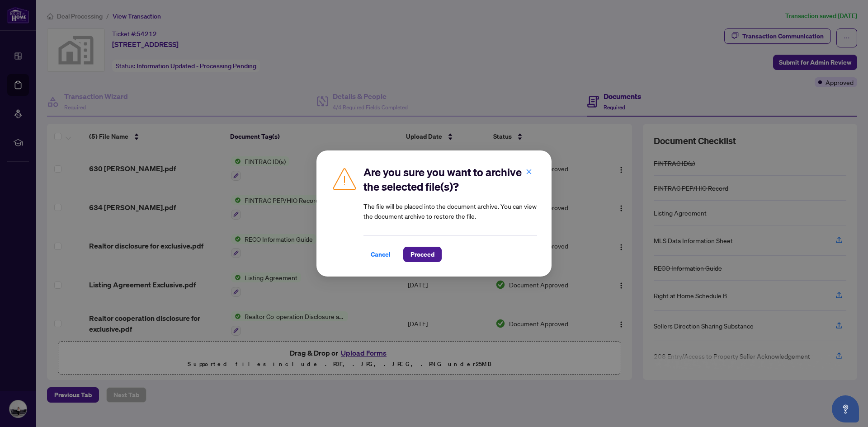 The image size is (868, 427). What do you see at coordinates (450, 179) in the screenshot?
I see `h2: Are you sure you want to archive the selected file(s)?` at bounding box center [450, 179].